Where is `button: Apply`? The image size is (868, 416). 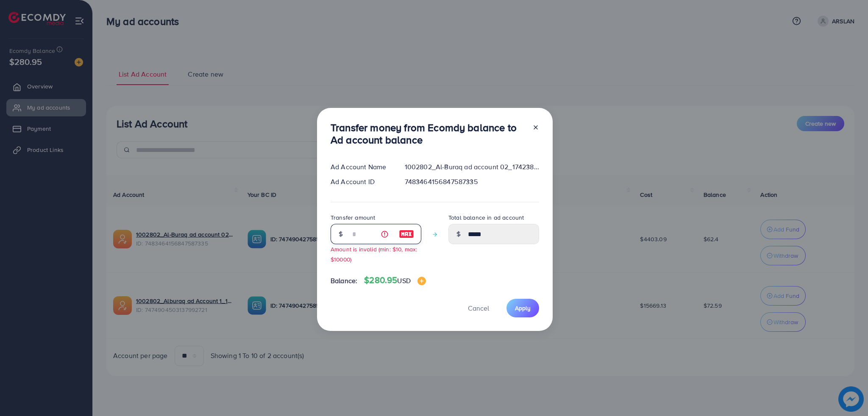 button: Apply is located at coordinates (523, 308).